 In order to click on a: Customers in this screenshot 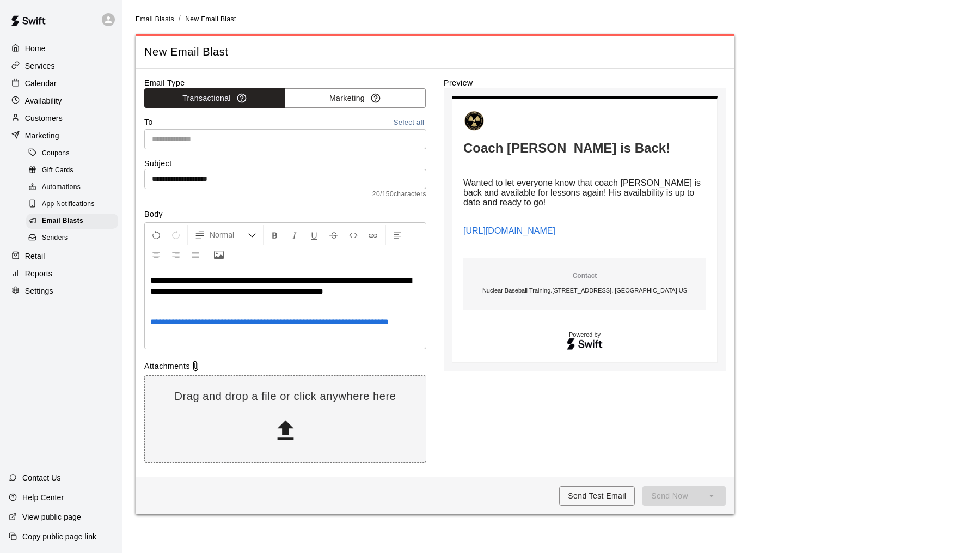, I will do `click(61, 118)`.